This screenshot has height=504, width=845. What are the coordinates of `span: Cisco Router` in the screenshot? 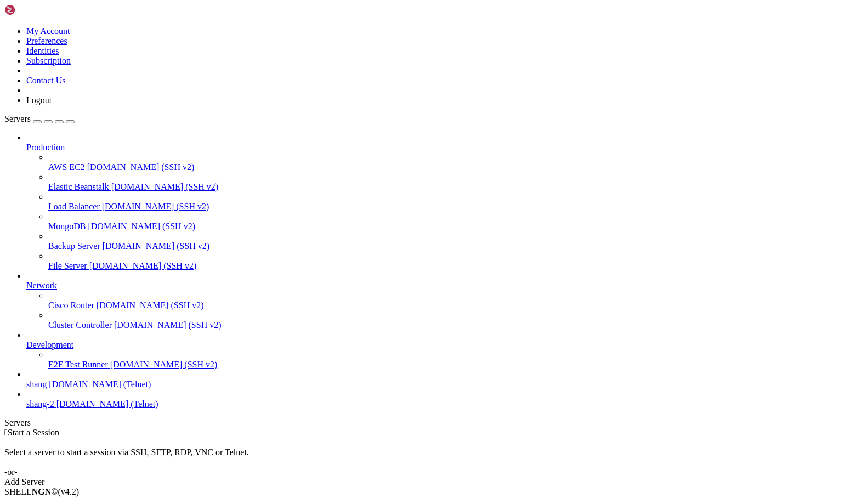 It's located at (72, 305).